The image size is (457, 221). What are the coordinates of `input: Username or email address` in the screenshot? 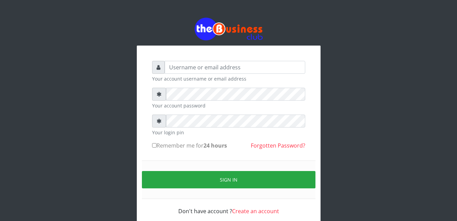 It's located at (235, 67).